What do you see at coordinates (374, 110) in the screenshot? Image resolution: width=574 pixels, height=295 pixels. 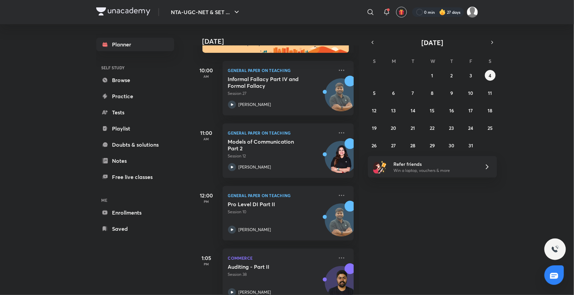 I see `button: October 12, 2025` at bounding box center [374, 110].